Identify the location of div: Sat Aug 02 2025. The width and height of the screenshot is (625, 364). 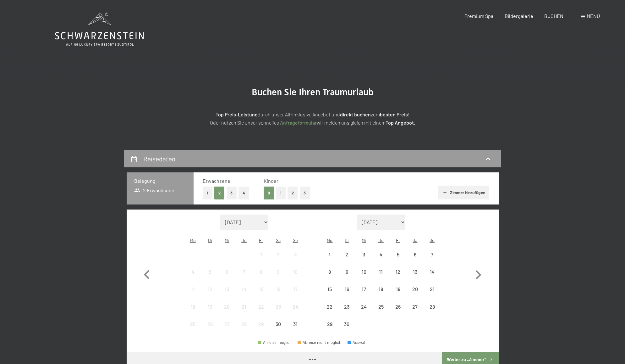
(278, 254).